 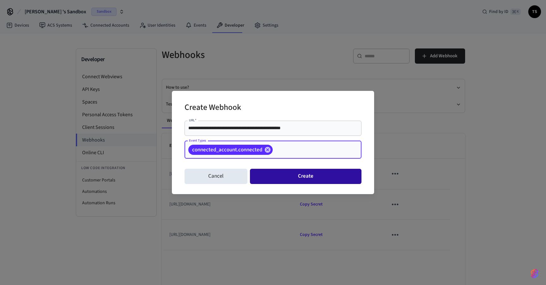 I want to click on label: URL, so click(x=193, y=120).